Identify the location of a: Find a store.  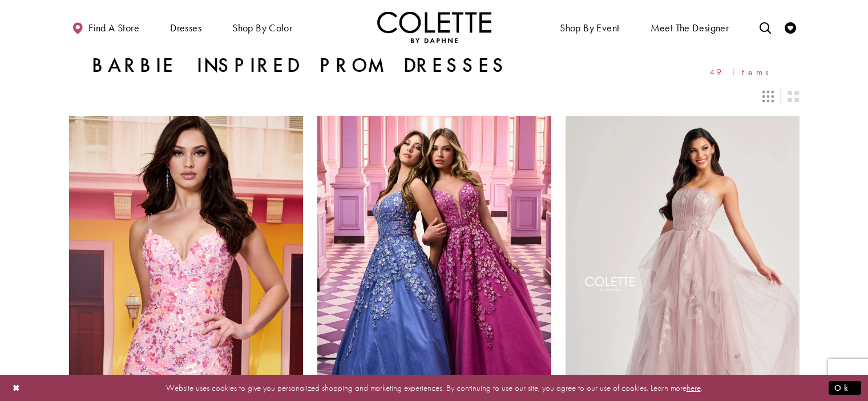
(106, 27).